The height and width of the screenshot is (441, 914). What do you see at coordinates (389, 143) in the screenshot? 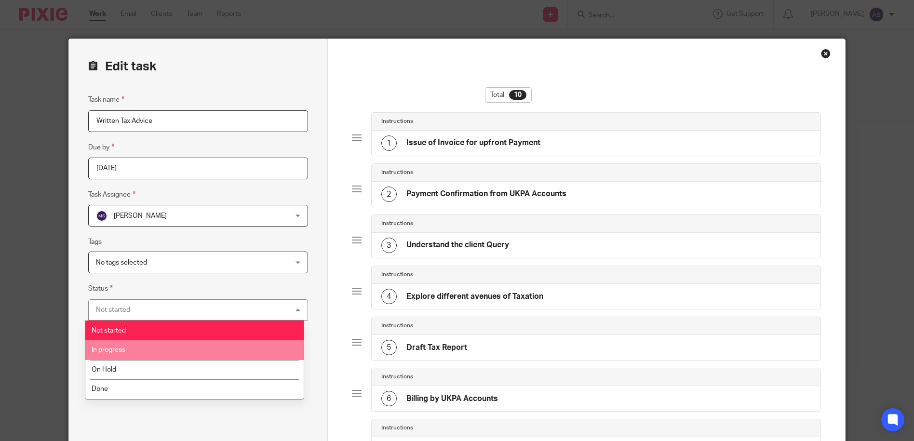
I see `div: 1` at bounding box center [389, 143].